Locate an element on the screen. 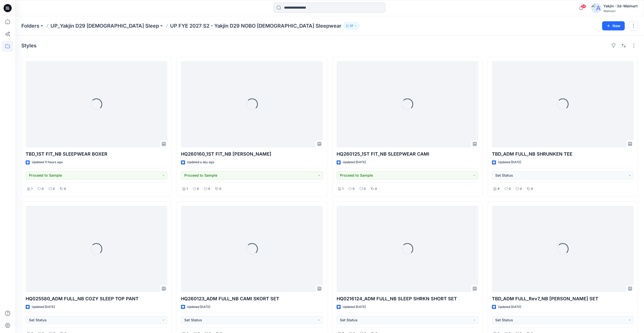  p: HQ025580_ADM FULL_NB COZY SLEEP TOP PANT is located at coordinates (97, 299).